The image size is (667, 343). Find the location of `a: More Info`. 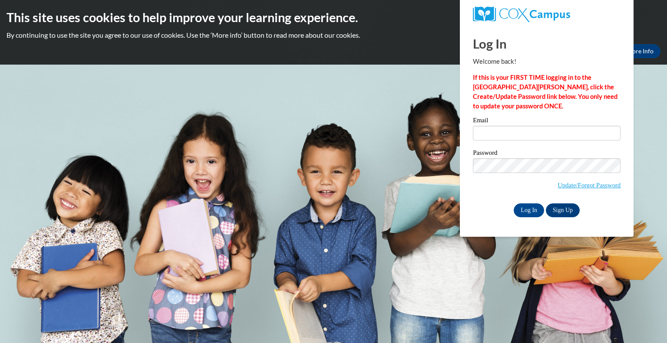

a: More Info is located at coordinates (640, 51).